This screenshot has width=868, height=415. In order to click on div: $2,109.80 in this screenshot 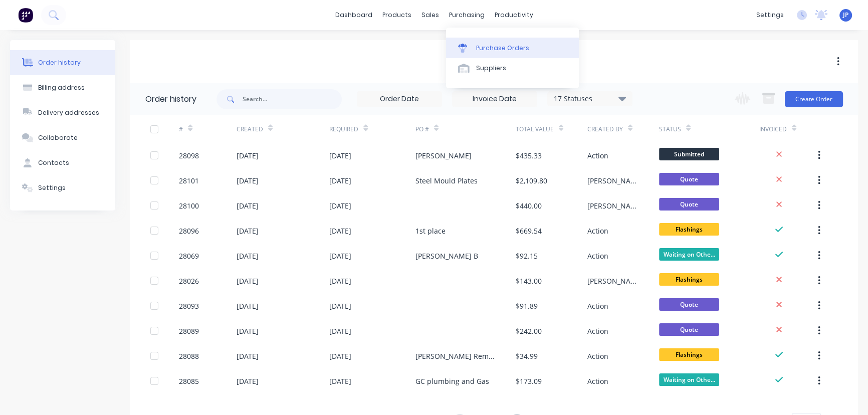, I will do `click(531, 180)`.